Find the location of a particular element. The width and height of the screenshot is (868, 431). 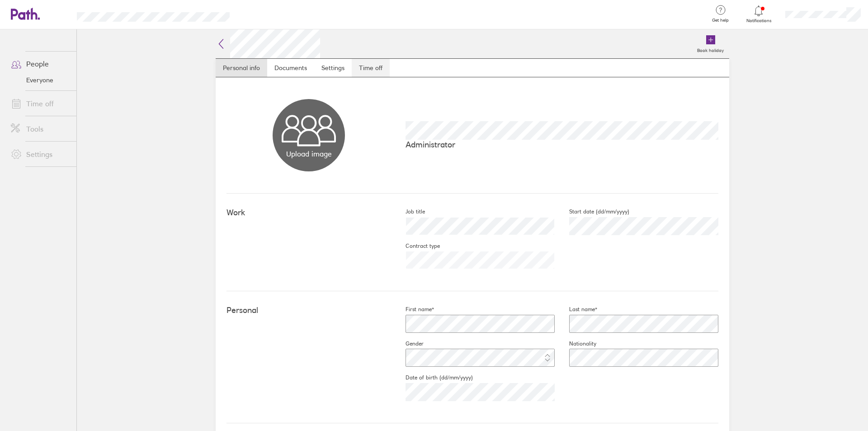

a: Book holiday is located at coordinates (710, 44).